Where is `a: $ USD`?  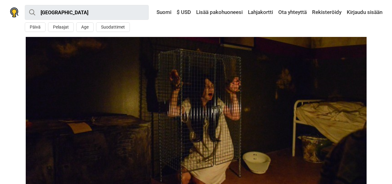
a: $ USD is located at coordinates (184, 12).